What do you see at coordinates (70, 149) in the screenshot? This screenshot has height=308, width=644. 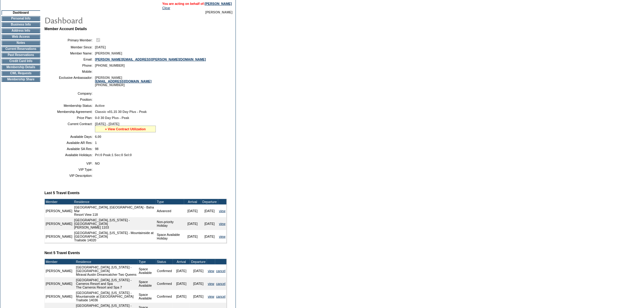 I see `td: Available SA Res:` at bounding box center [70, 149].